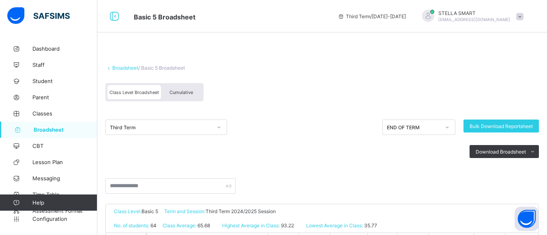 This screenshot has height=235, width=547. What do you see at coordinates (164, 17) in the screenshot?
I see `span: Class Arm Broadsheet` at bounding box center [164, 17].